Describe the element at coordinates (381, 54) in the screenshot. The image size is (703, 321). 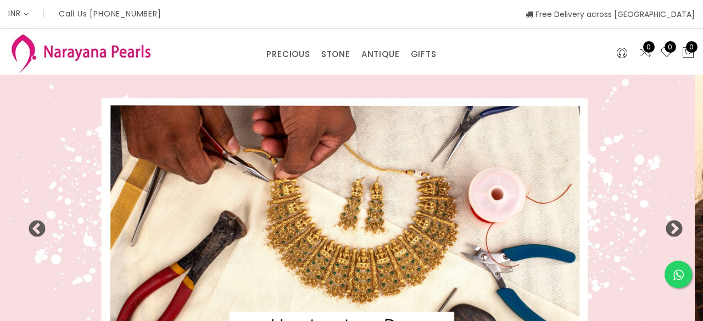
I see `a: ANTIQUE` at that location.